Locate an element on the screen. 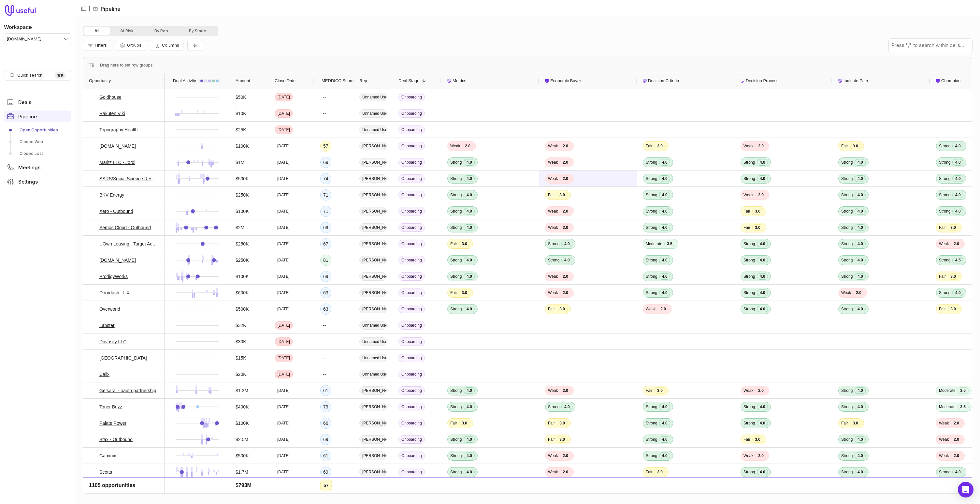 This screenshot has width=980, height=504. div: MEDDICC Score is located at coordinates (334, 81).